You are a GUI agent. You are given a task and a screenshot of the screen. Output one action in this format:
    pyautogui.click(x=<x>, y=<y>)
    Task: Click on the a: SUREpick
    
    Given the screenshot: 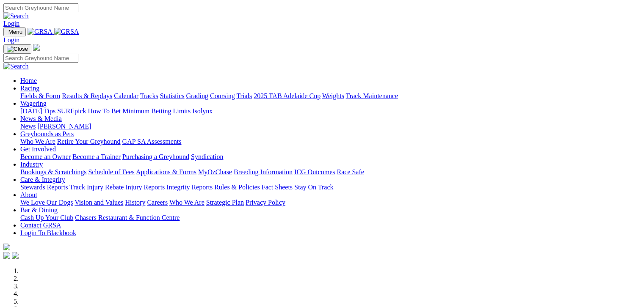 What is the action you would take?
    pyautogui.click(x=72, y=111)
    